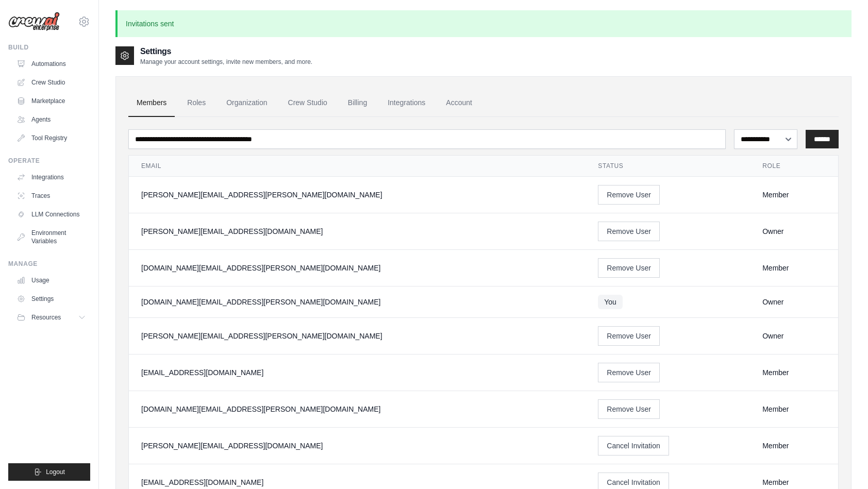 The height and width of the screenshot is (489, 868). Describe the element at coordinates (51, 138) in the screenshot. I see `a: Tool Registry` at that location.